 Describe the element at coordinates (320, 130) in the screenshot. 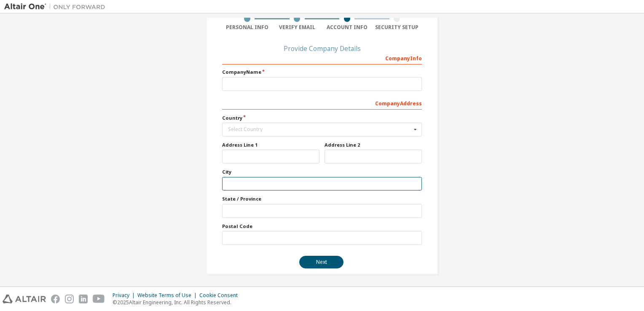

I see `div: Select Country` at that location.